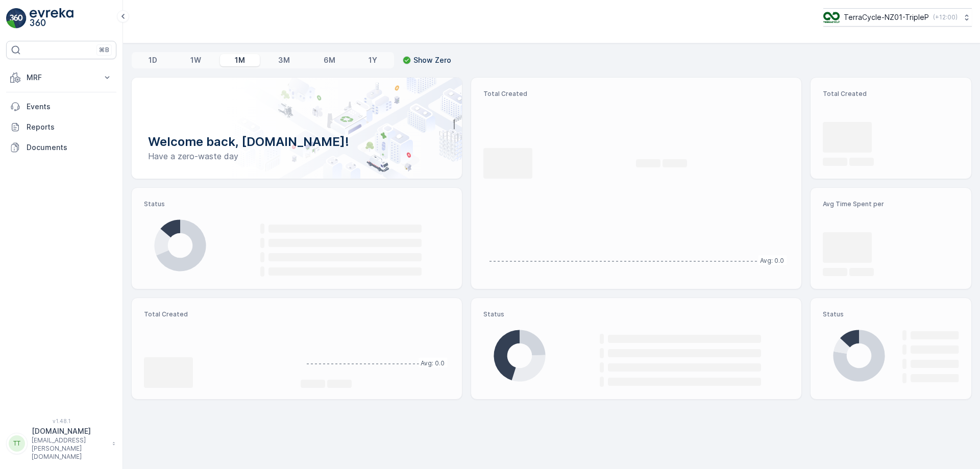 Image resolution: width=980 pixels, height=469 pixels. What do you see at coordinates (61, 77) in the screenshot?
I see `p: MRF` at bounding box center [61, 77].